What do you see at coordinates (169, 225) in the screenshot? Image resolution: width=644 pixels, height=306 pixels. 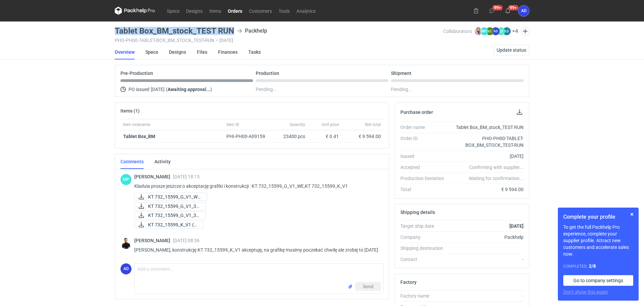 I see `a: KT 732_15599_K_V1 (1...` at bounding box center [169, 225].